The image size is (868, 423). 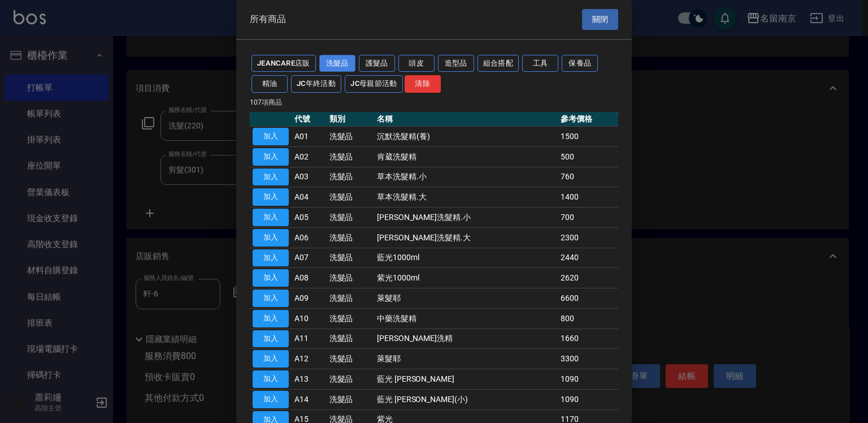 What do you see at coordinates (309, 237) in the screenshot?
I see `td: A06` at bounding box center [309, 237].